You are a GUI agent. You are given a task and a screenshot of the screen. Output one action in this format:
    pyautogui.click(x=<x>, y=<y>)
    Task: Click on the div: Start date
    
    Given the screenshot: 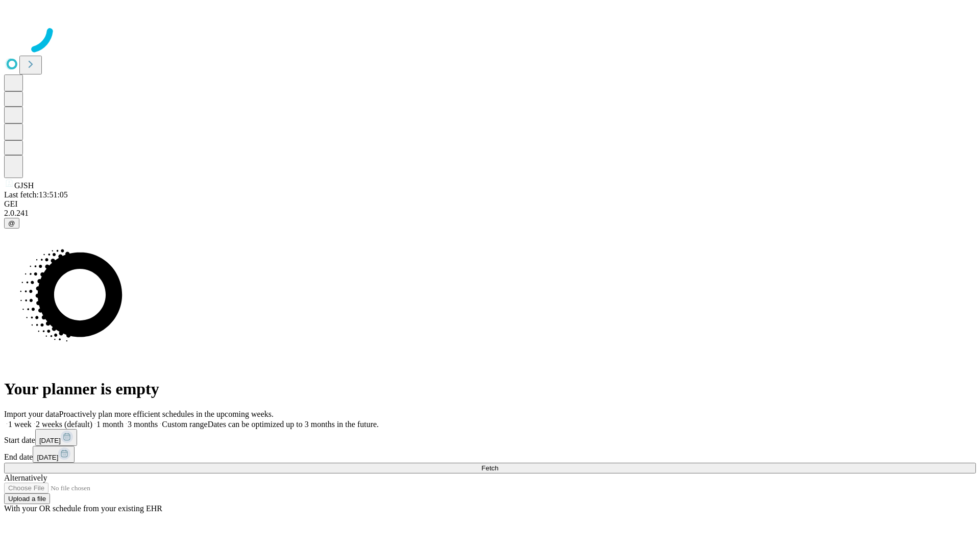 What is the action you would take?
    pyautogui.click(x=490, y=437)
    